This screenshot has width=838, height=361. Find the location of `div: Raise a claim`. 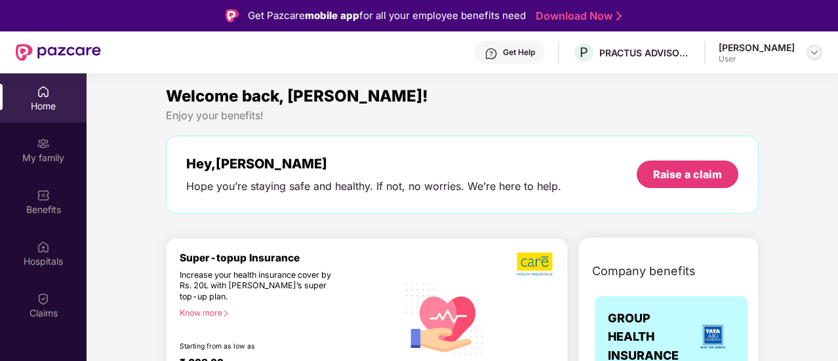

div: Raise a claim is located at coordinates (687, 174).